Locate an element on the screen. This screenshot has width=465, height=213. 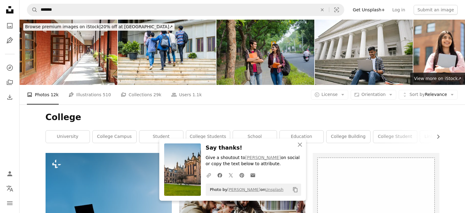
span: Photo by on is located at coordinates (245, 189).